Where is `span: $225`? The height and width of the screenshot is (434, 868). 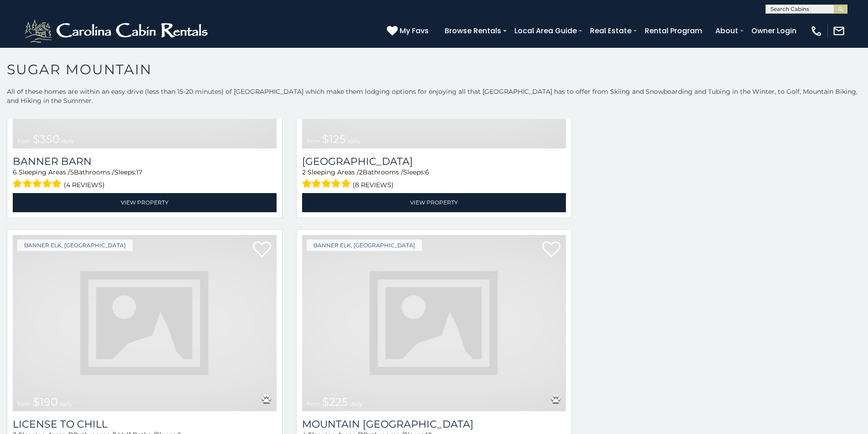 span: $225 is located at coordinates (335, 402).